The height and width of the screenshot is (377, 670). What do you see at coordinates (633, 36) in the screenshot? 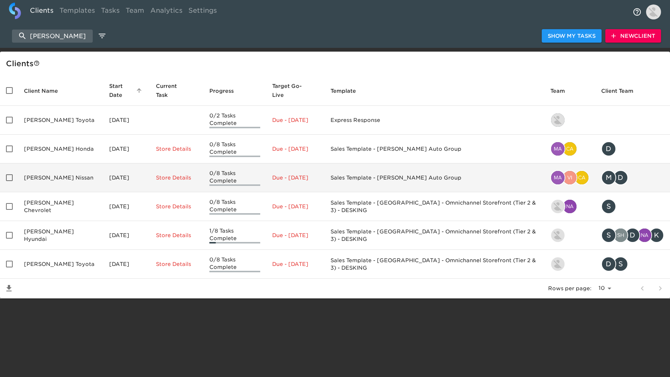
I see `span: New Client` at bounding box center [633, 36].